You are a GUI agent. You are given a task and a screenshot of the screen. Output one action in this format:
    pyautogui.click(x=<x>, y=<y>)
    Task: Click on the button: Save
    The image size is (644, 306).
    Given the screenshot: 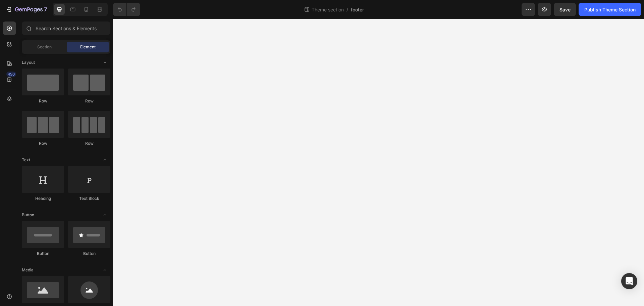 What is the action you would take?
    pyautogui.click(x=565, y=10)
    